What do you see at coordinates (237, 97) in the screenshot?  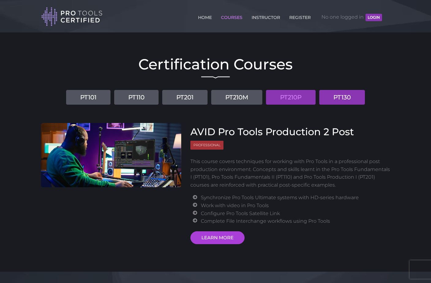 I see `a: PT210M` at bounding box center [237, 97].